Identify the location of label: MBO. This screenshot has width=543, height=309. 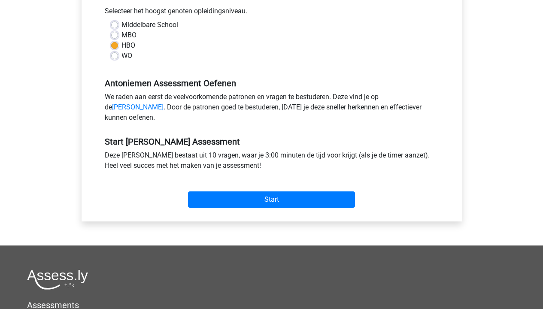
(129, 35).